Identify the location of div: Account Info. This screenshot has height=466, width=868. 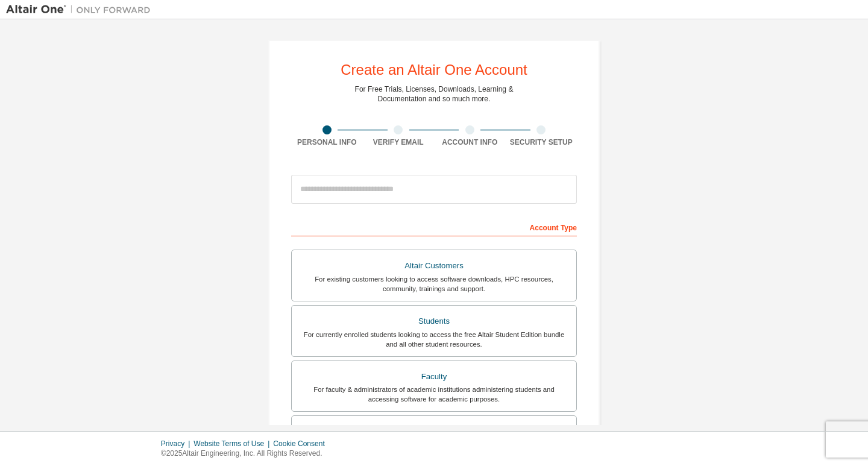
(469, 142).